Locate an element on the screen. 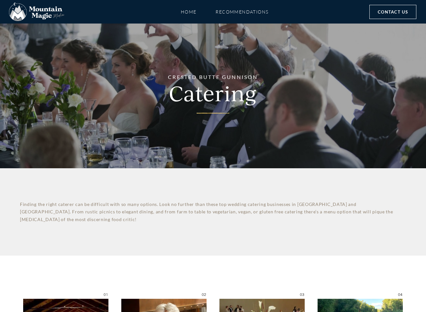 Image resolution: width=426 pixels, height=312 pixels. a: Home is located at coordinates (189, 12).